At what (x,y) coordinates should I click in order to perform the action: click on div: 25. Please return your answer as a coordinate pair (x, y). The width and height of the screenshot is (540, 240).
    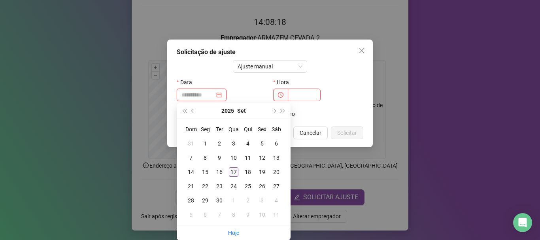
    Looking at the image, I should click on (248, 186).